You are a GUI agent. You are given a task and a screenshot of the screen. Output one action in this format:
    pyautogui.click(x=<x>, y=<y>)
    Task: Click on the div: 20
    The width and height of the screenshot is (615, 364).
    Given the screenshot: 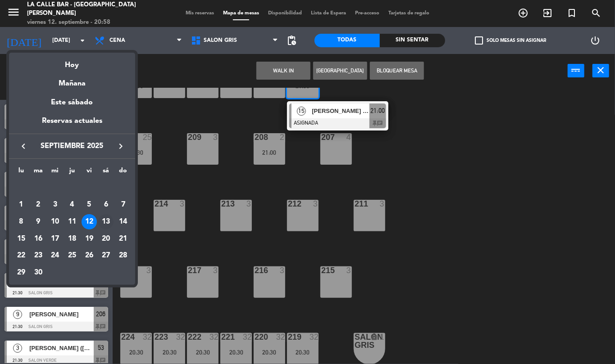 What is the action you would take?
    pyautogui.click(x=105, y=239)
    